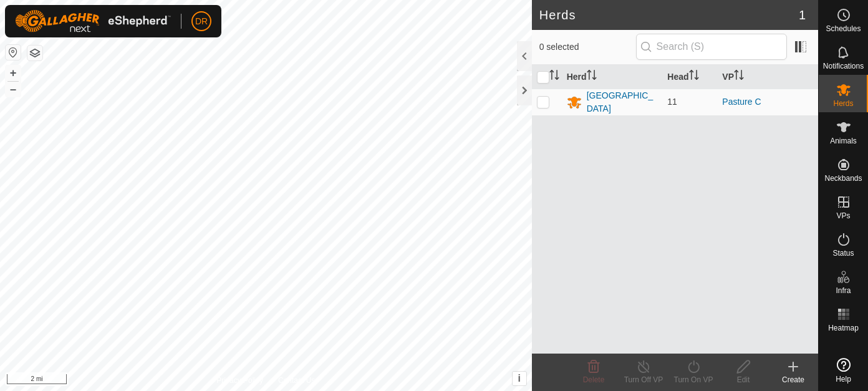  I want to click on span: Infra, so click(843, 290).